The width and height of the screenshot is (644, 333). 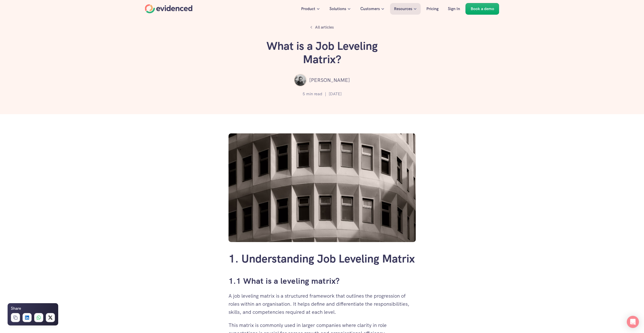 I want to click on p: All articles, so click(x=325, y=27).